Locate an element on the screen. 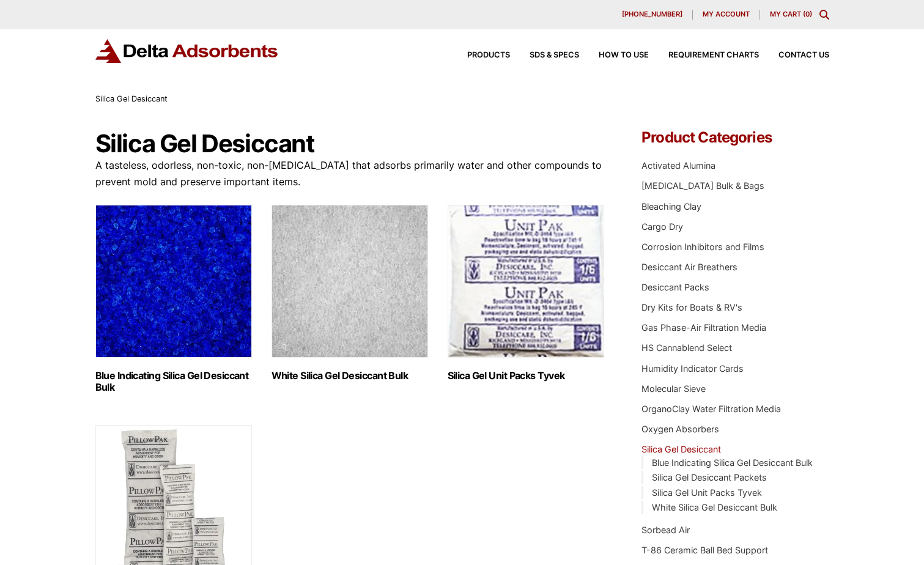  a: Visit product category Blue Indicating Silica Gel Desiccant Bulk is located at coordinates (174, 299).